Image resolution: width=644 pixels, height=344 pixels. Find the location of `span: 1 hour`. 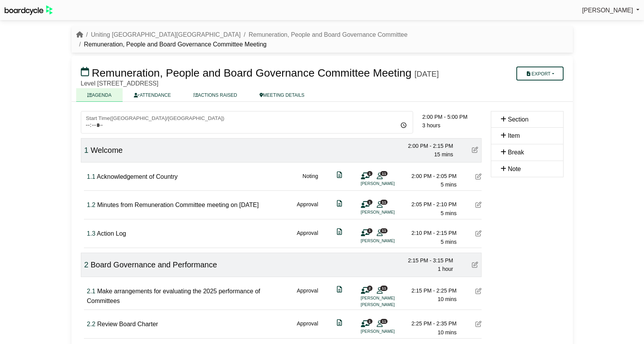

span: 1 hour is located at coordinates (446, 269).